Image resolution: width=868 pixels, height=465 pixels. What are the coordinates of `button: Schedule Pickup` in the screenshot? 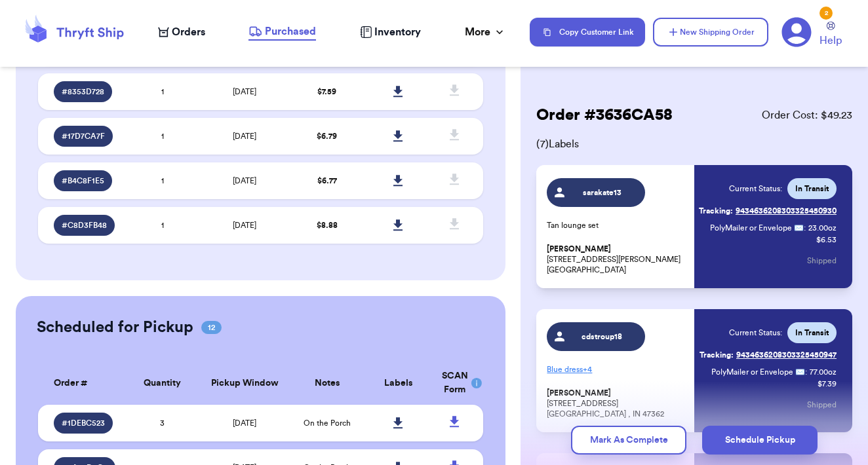 It's located at (760, 440).